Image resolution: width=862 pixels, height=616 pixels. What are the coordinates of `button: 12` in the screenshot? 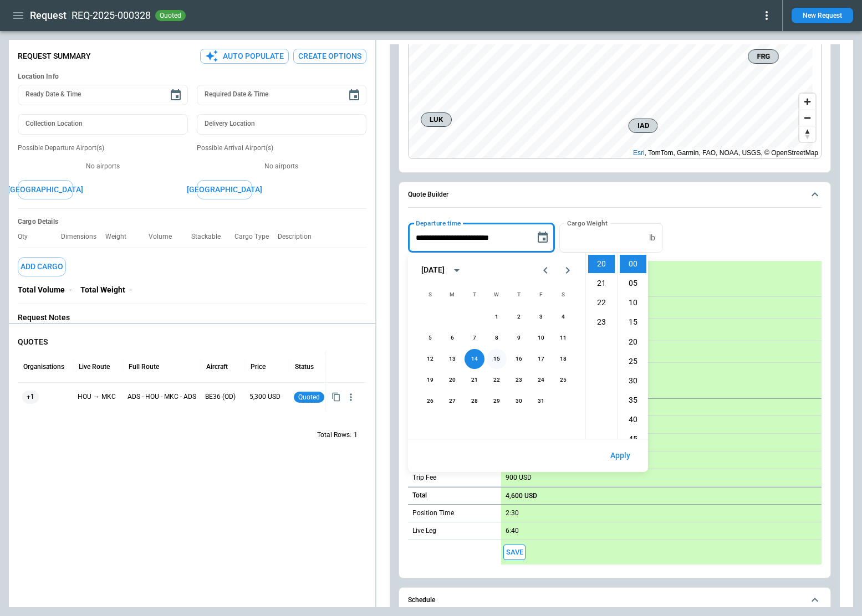 It's located at (430, 359).